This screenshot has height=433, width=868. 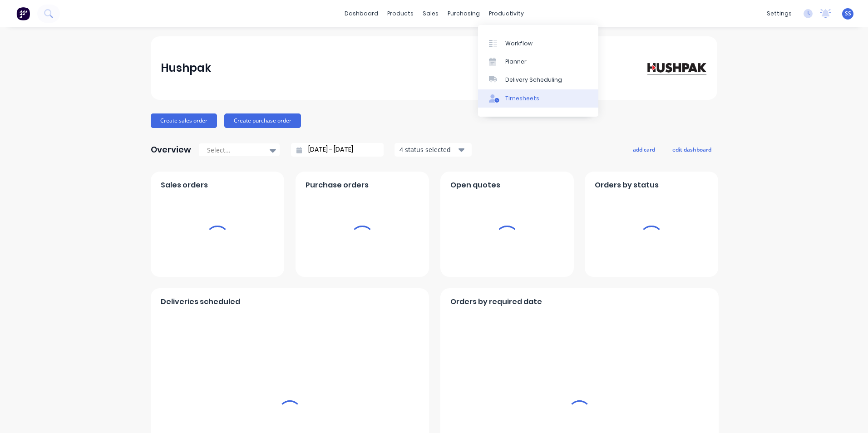 I want to click on a: dashboard, so click(x=361, y=14).